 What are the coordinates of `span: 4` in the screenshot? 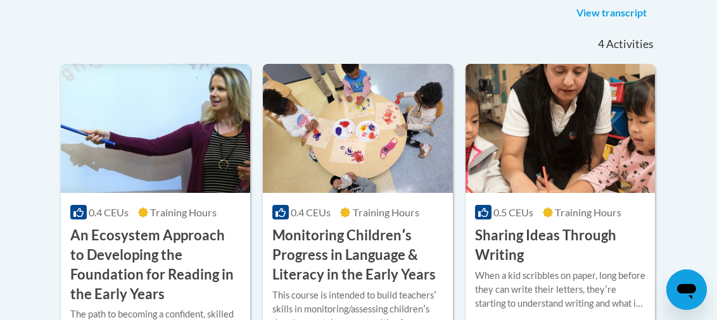 It's located at (601, 44).